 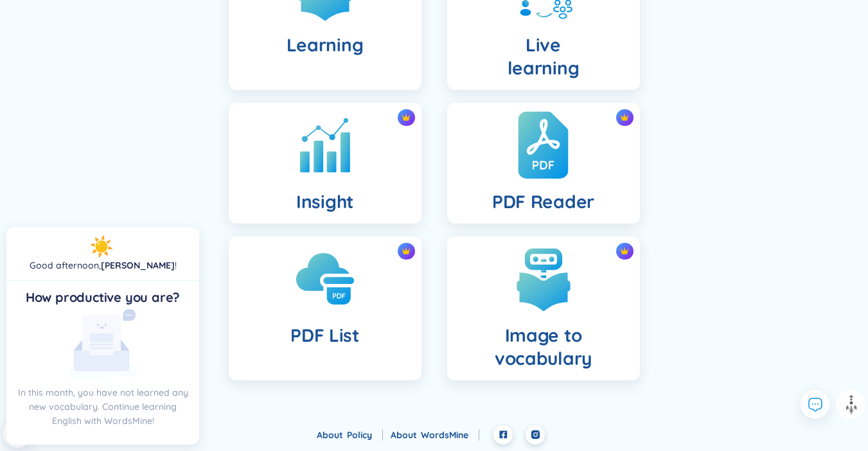 I want to click on h4: Live learning, so click(x=544, y=57).